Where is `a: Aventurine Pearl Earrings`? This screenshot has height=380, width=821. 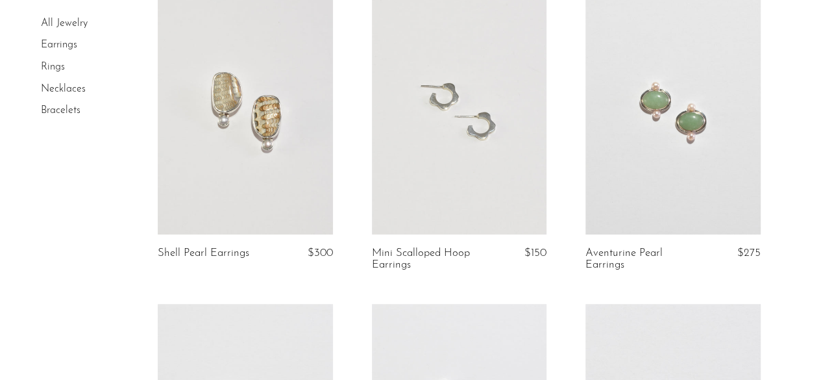
a: Aventurine Pearl Earrings is located at coordinates (643, 259).